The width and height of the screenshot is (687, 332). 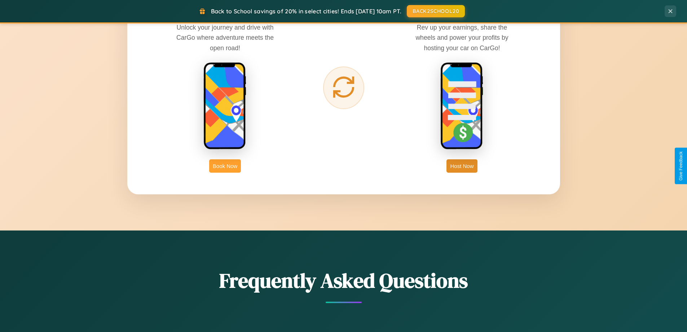 I want to click on button: Book Now, so click(x=225, y=166).